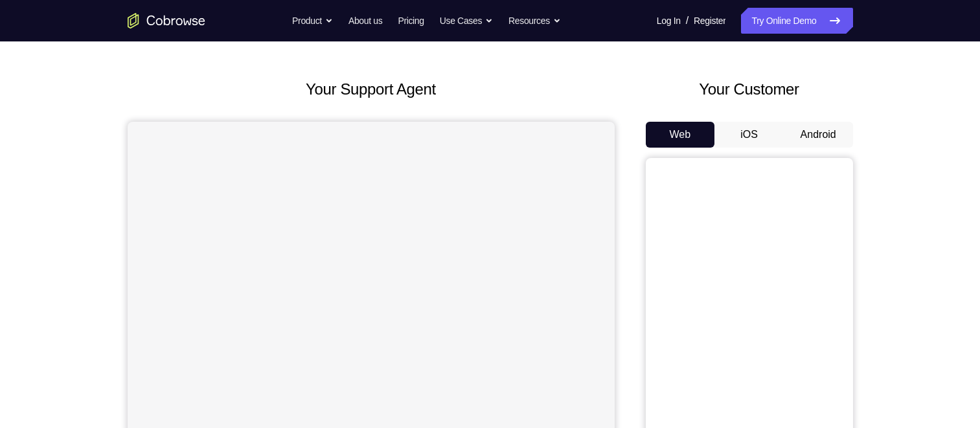 This screenshot has height=428, width=980. What do you see at coordinates (534, 21) in the screenshot?
I see `button: Resources` at bounding box center [534, 21].